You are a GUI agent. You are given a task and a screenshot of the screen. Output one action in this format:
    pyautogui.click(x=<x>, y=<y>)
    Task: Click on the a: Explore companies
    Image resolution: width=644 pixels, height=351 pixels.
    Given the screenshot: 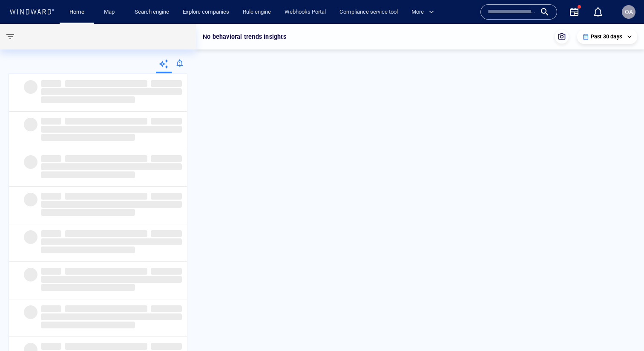 What is the action you would take?
    pyautogui.click(x=206, y=12)
    